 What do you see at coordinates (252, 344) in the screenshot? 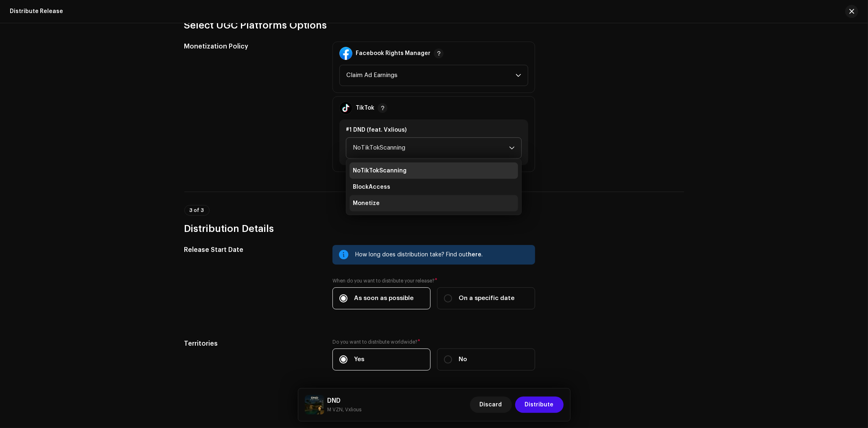
I see `h5: Territories` at bounding box center [252, 344].